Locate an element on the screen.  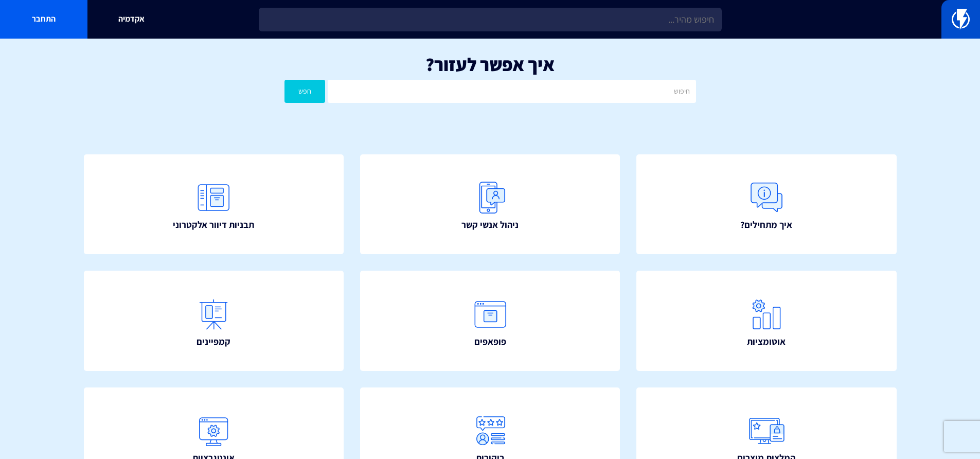
input: חיפוש מהיר... is located at coordinates (490, 19).